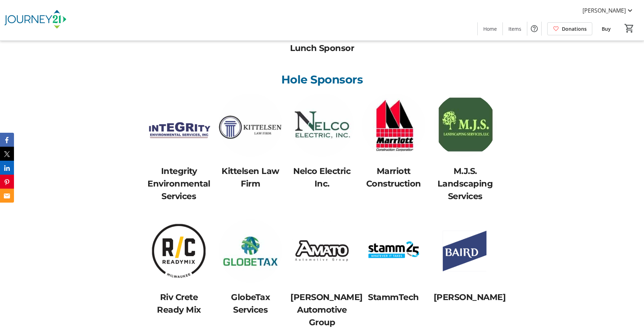 The image size is (644, 335). I want to click on p: Kittelsen Law Firm, so click(250, 177).